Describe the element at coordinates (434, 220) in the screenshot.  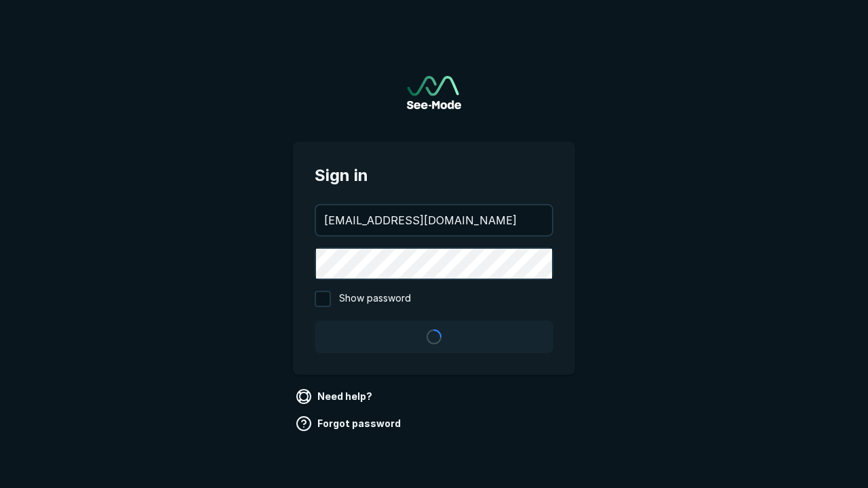
I see `input: your@email.com` at that location.